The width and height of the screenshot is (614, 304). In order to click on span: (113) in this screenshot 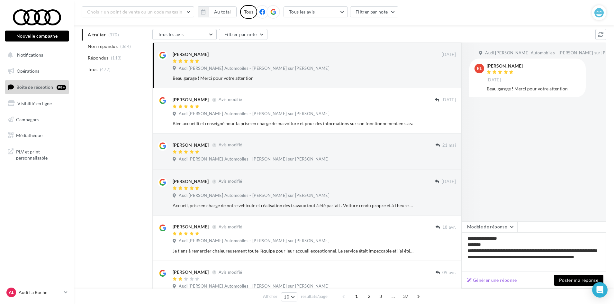, I will do `click(116, 58)`.